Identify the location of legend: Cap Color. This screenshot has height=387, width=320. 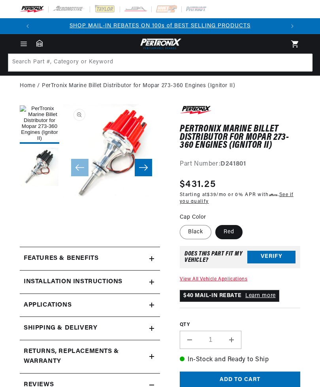
(193, 217).